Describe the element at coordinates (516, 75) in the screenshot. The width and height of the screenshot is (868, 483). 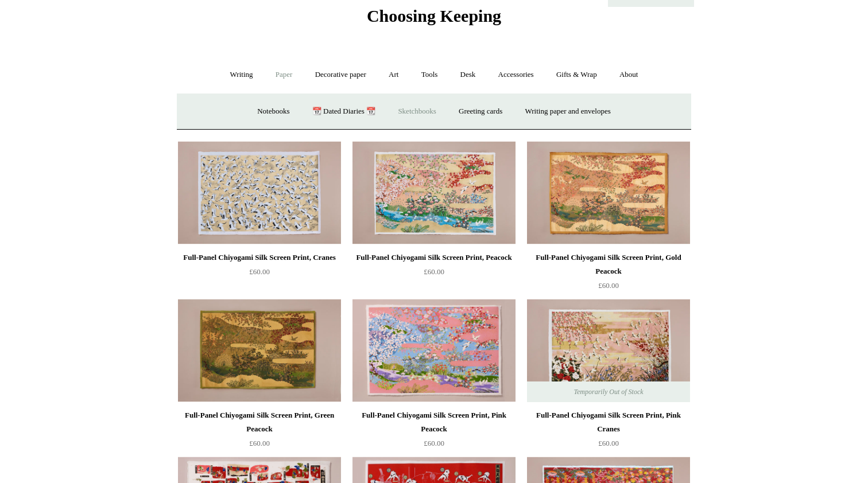
I see `a: Accessories` at that location.